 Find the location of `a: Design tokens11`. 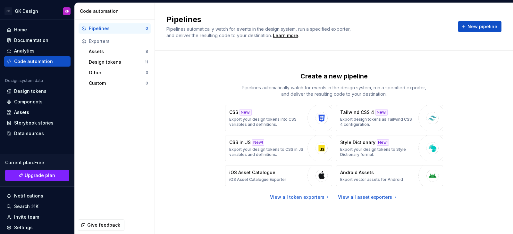

a: Design tokens11 is located at coordinates (118, 62).